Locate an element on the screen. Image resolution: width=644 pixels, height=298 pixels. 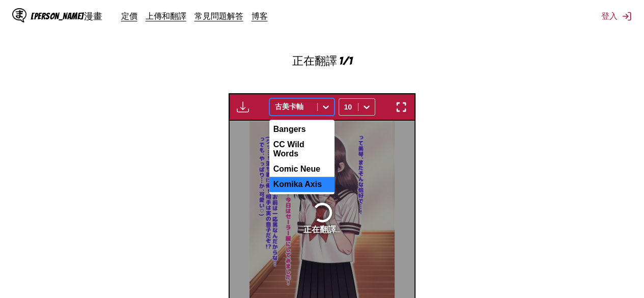
div: Komika Axis is located at coordinates (302, 185).